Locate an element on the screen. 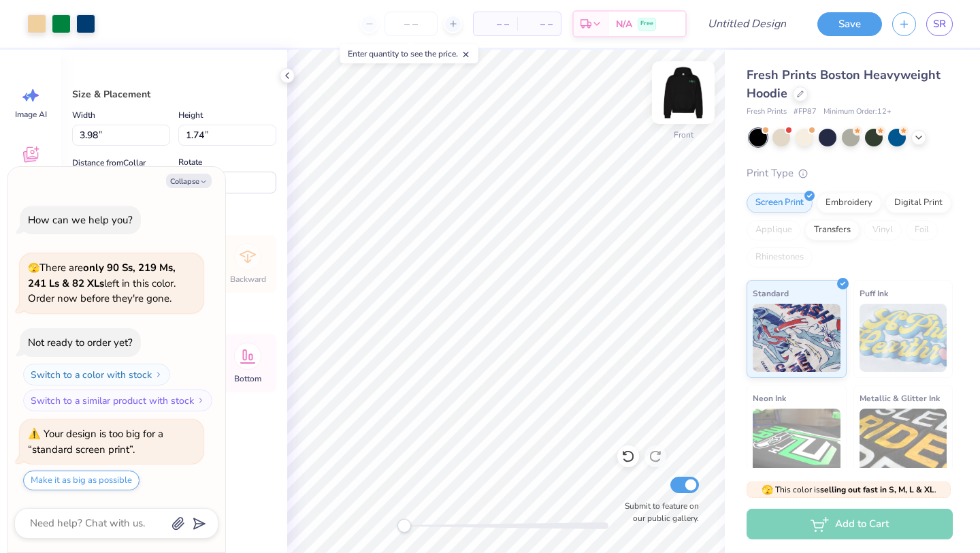  img: Switch to a color with stock is located at coordinates (159, 375).